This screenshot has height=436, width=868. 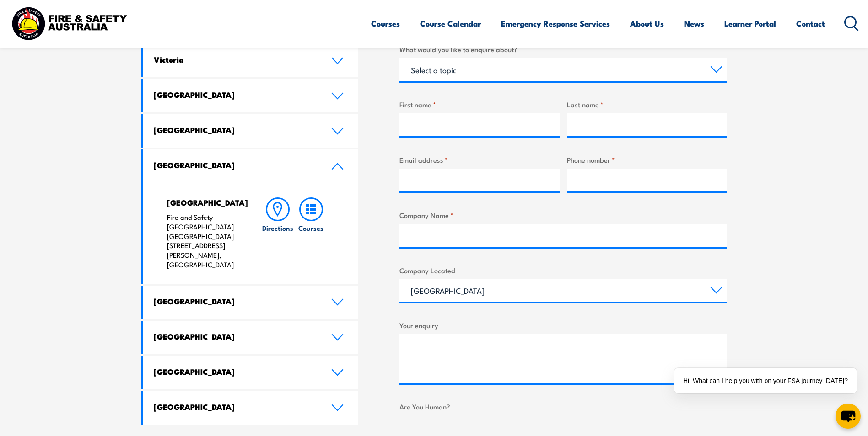 I want to click on label: Phone number, so click(x=647, y=159).